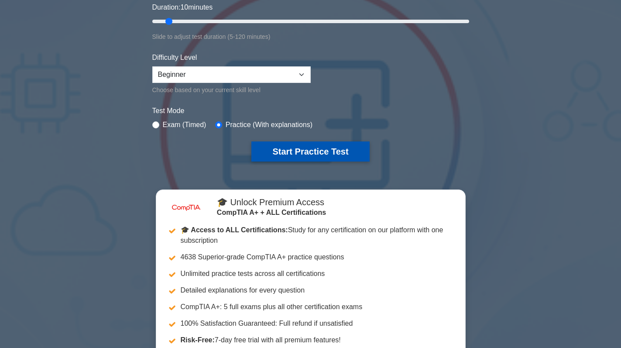  What do you see at coordinates (184, 125) in the screenshot?
I see `label: Exam (Timed)` at bounding box center [184, 125].